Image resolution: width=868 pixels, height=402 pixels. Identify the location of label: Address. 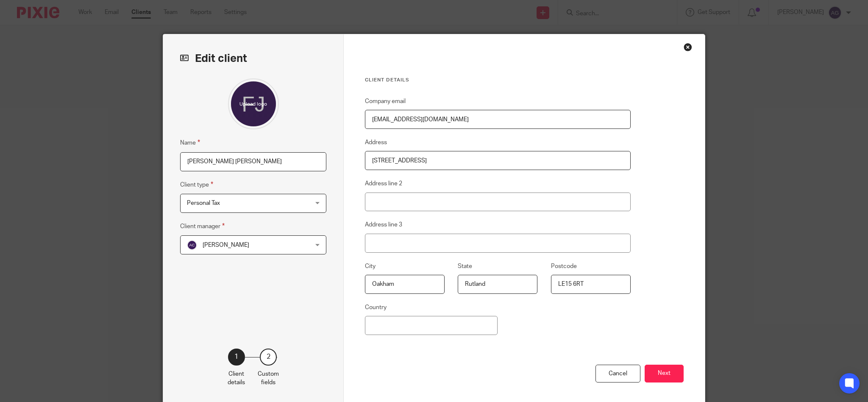
(376, 142).